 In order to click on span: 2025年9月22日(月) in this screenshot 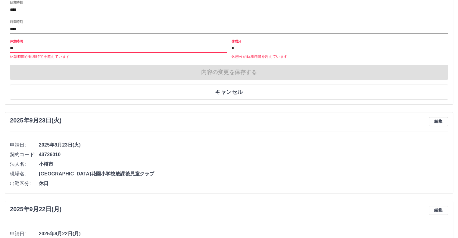, I will do `click(243, 234)`.